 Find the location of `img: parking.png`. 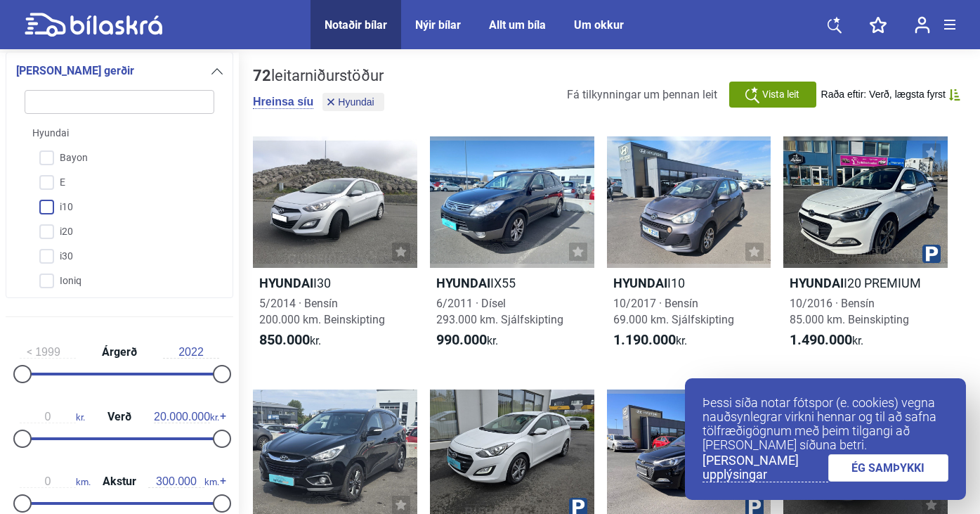

img: parking.png is located at coordinates (931, 253).